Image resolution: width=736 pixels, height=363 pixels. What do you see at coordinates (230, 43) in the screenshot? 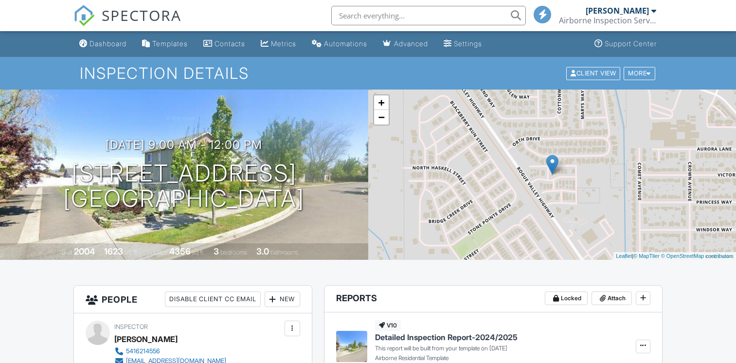
I see `div: Contacts` at bounding box center [230, 43].